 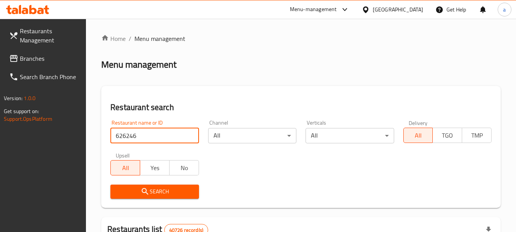 What do you see at coordinates (139, 65) in the screenshot?
I see `h2: Menu management` at bounding box center [139, 65].